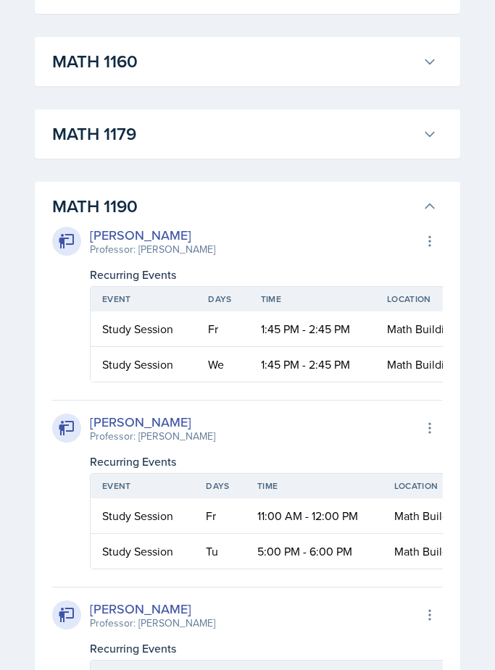 The height and width of the screenshot is (670, 495). What do you see at coordinates (234, 207) in the screenshot?
I see `h3: MATH 1190` at bounding box center [234, 207].